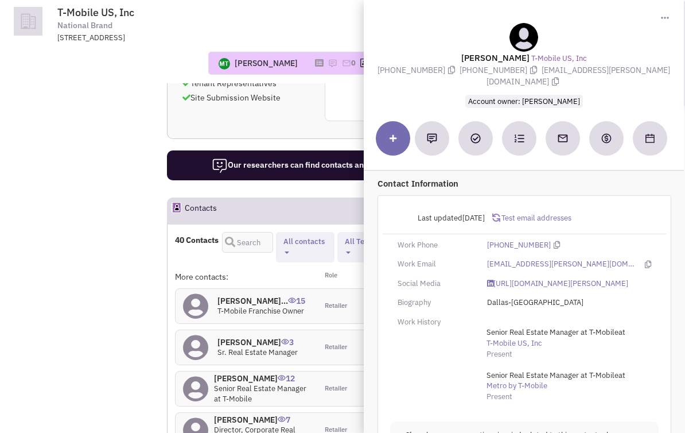 The image size is (685, 433). Describe the element at coordinates (297, 296) in the screenshot. I see `span: 15` at that location.